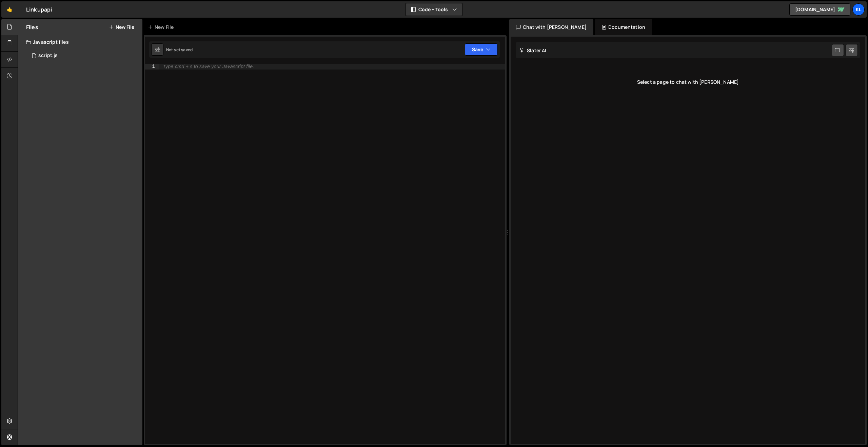 The image size is (868, 447). I want to click on div: Type cmd + s to save your Javascript file., so click(208, 66).